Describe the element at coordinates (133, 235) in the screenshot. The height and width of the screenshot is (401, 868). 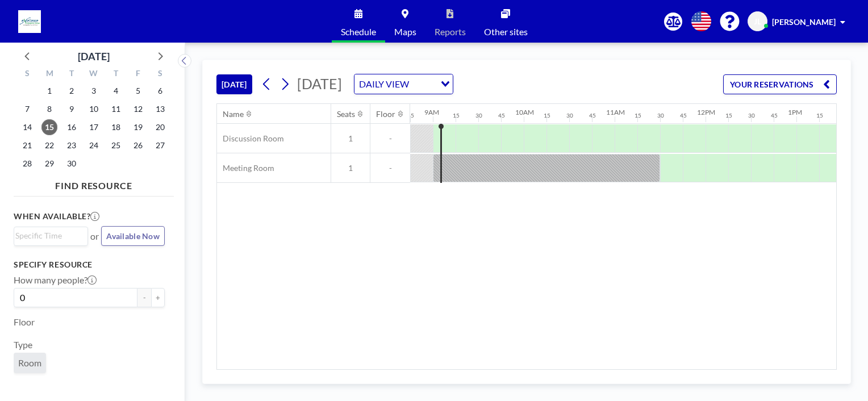
I see `button: Available Now` at that location.